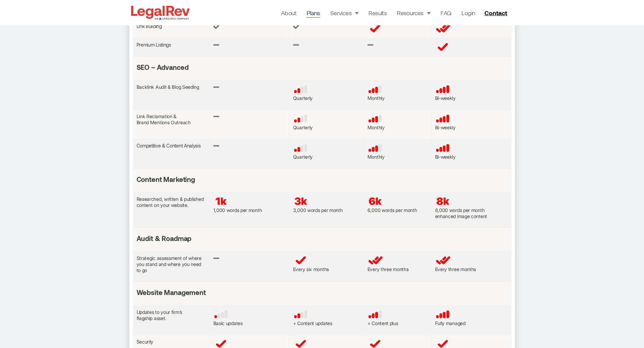  I want to click on a: Login, so click(468, 13).